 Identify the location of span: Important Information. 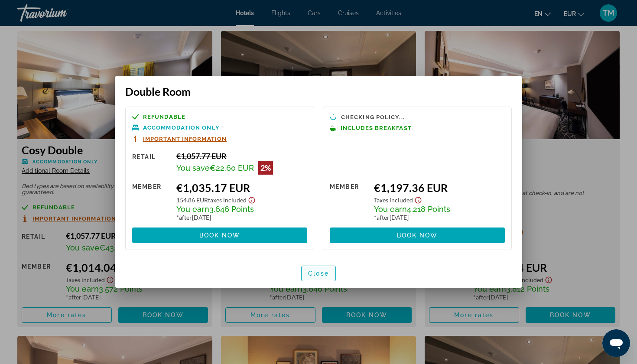
(185, 138).